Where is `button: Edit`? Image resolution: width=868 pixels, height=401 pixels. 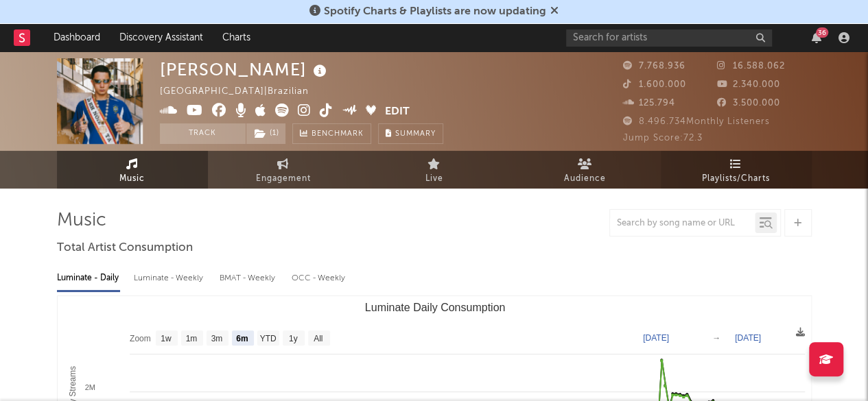
button: Edit is located at coordinates (397, 112).